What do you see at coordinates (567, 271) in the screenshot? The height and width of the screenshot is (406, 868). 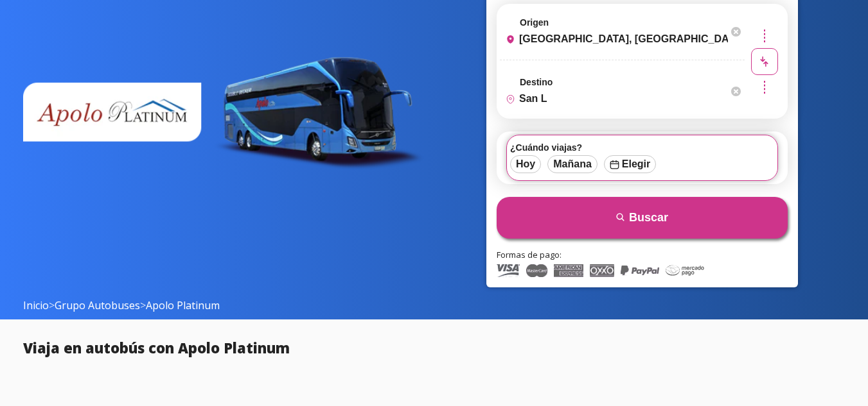 I see `img: American Express` at bounding box center [567, 271].